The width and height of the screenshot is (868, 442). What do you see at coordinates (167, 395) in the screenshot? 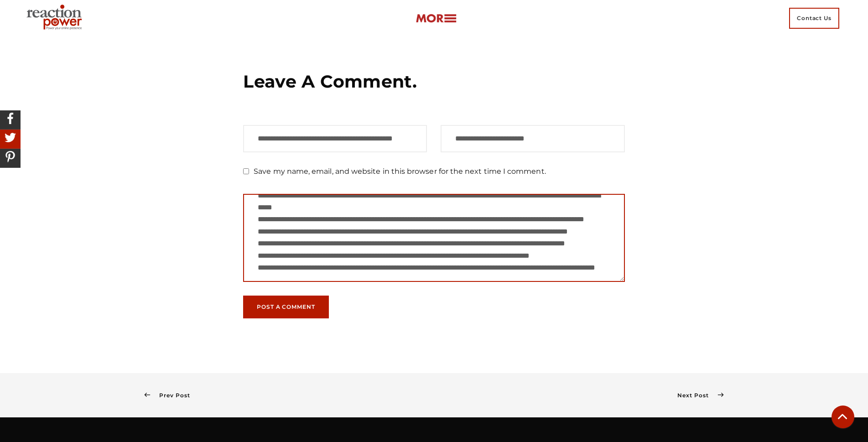
I see `a: Prev Post` at bounding box center [167, 395].